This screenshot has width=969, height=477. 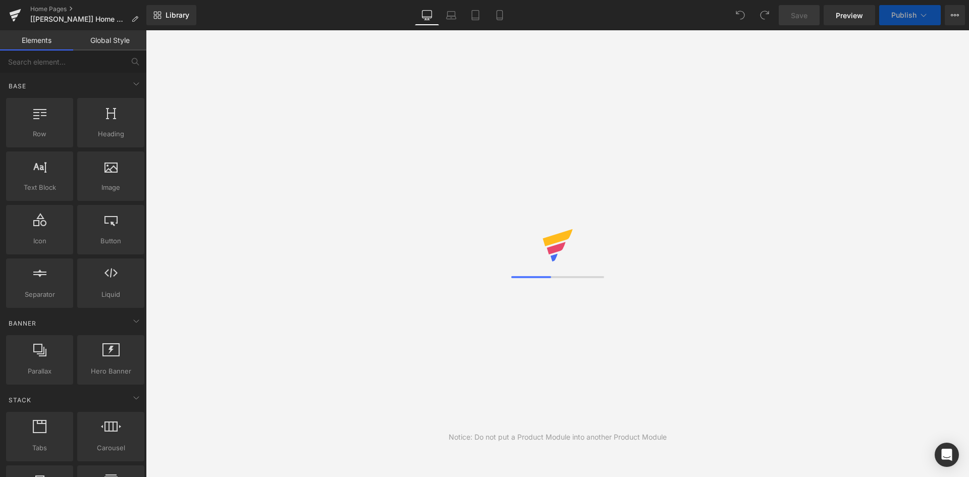 I want to click on span: Publish, so click(x=904, y=15).